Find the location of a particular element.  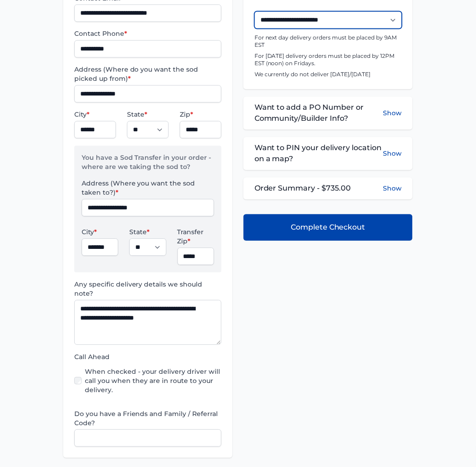

label: Address (Where do you want the sod picked up from) is located at coordinates (148, 75).